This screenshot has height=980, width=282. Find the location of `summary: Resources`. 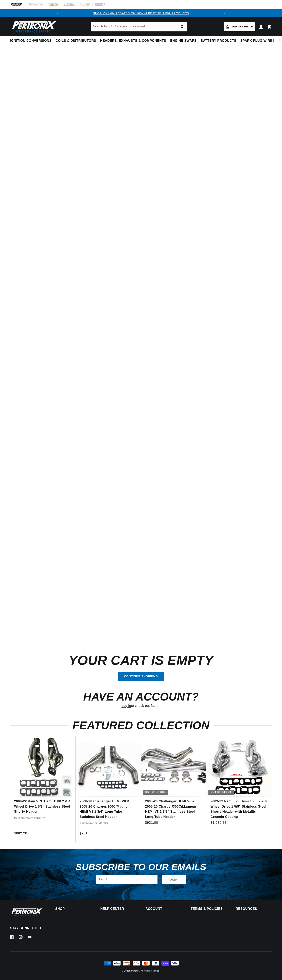

summary: Resources is located at coordinates (254, 909).